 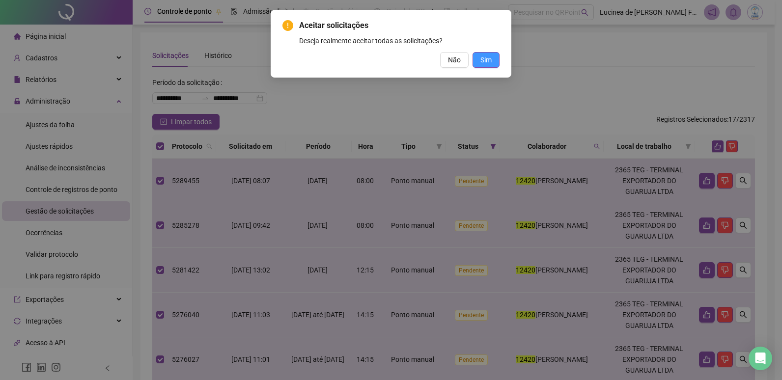 What do you see at coordinates (454, 60) in the screenshot?
I see `span: Não` at bounding box center [454, 60].